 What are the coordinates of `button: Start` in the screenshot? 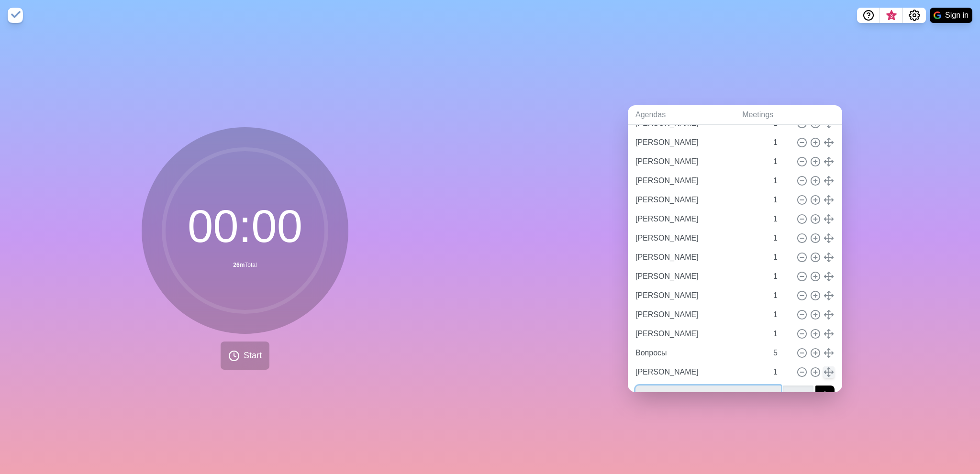 It's located at (245, 355).